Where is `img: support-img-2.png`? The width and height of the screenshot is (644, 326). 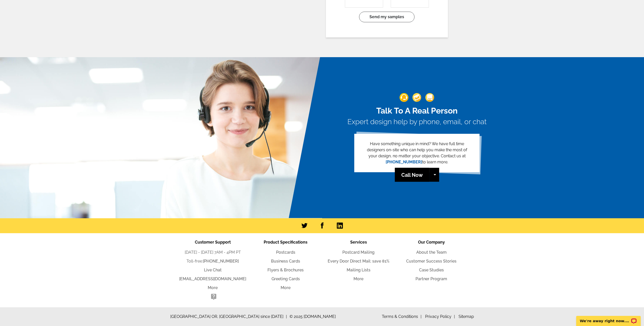 img: support-img-2.png is located at coordinates (417, 97).